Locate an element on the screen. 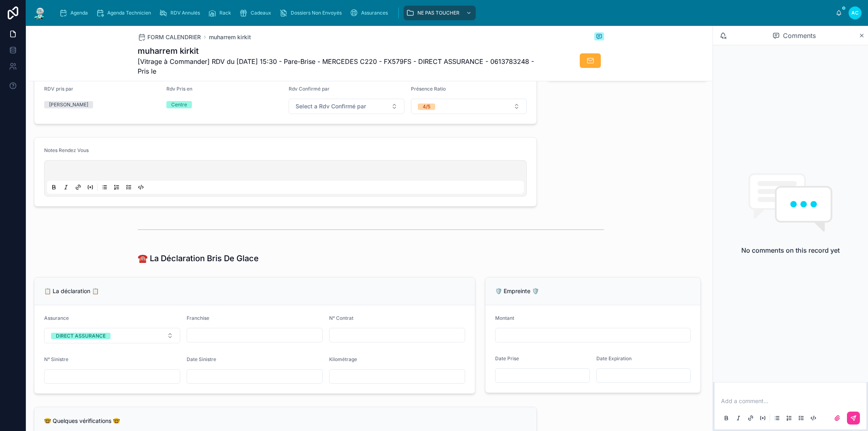  span: Notes Rendez Vous is located at coordinates (67, 150).